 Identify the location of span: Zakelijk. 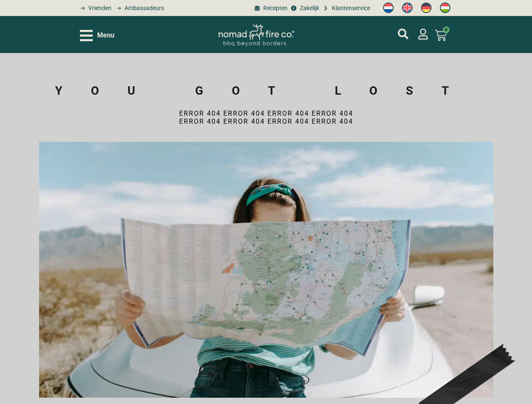
(308, 8).